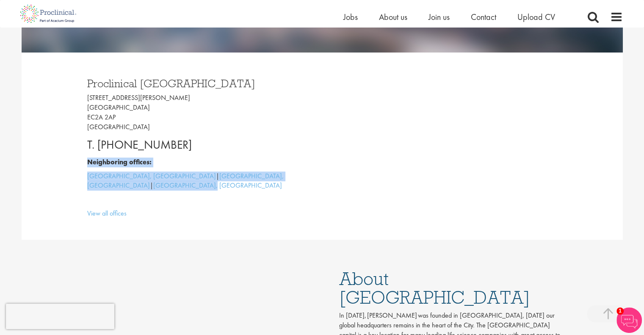 The width and height of the screenshot is (644, 335). I want to click on a: Upload CV, so click(536, 17).